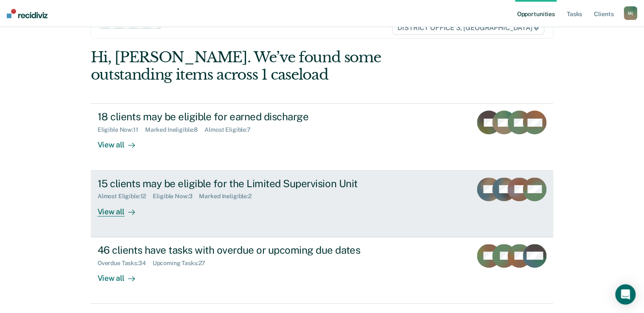  I want to click on div: 15 clients may be eligible for the Limited Supervision Unit, so click(247, 183).